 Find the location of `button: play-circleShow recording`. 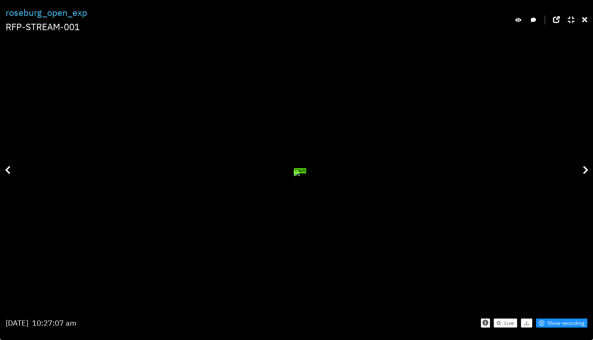

button: play-circleShow recording is located at coordinates (561, 323).